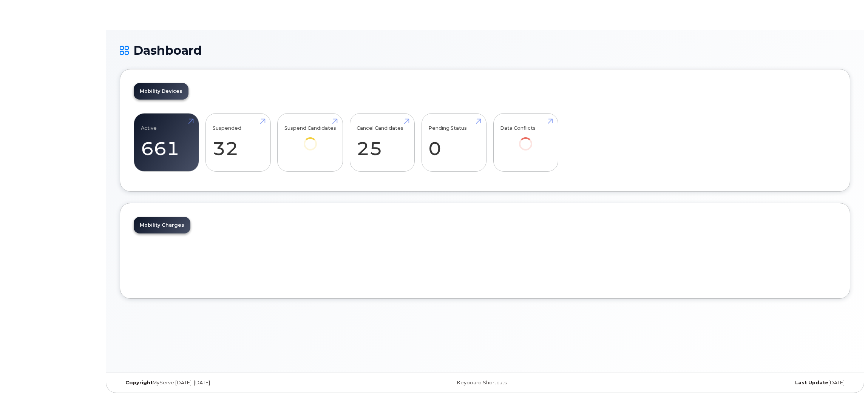 The image size is (868, 393). What do you see at coordinates (485, 50) in the screenshot?
I see `h1: Dashboard` at bounding box center [485, 50].